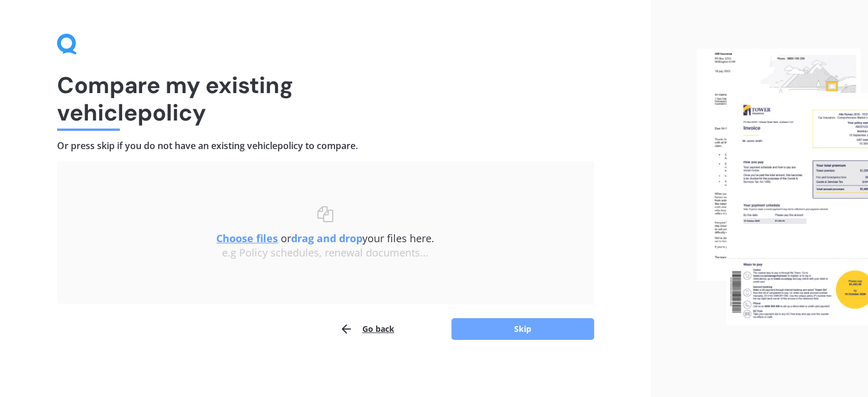  Describe the element at coordinates (367, 329) in the screenshot. I see `button: Go back` at that location.